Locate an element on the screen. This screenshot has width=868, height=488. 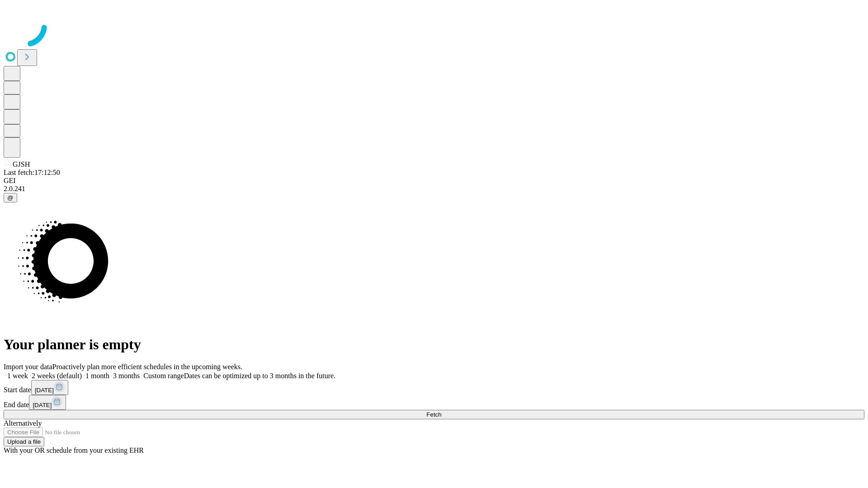
span: 3 months is located at coordinates (126, 376).